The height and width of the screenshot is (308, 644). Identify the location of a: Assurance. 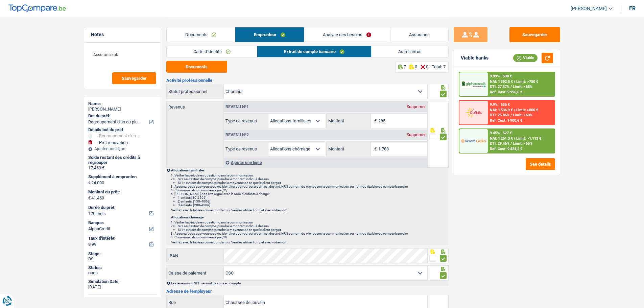
(419, 34).